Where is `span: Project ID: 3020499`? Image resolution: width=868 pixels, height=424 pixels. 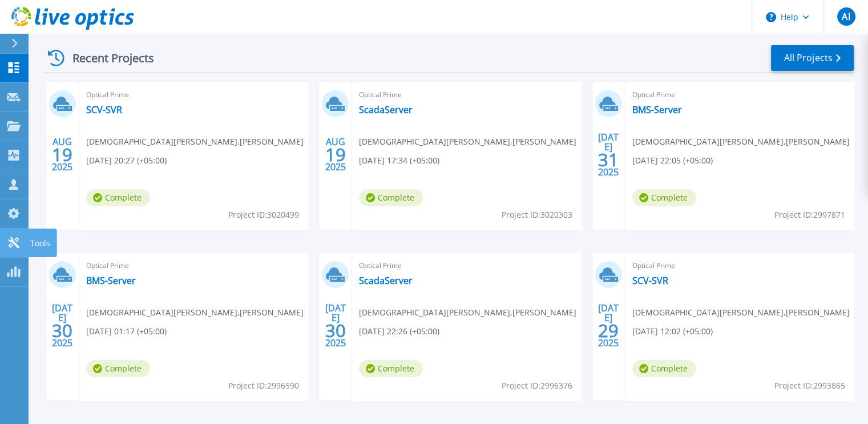 span: Project ID: 3020499 is located at coordinates (263, 215).